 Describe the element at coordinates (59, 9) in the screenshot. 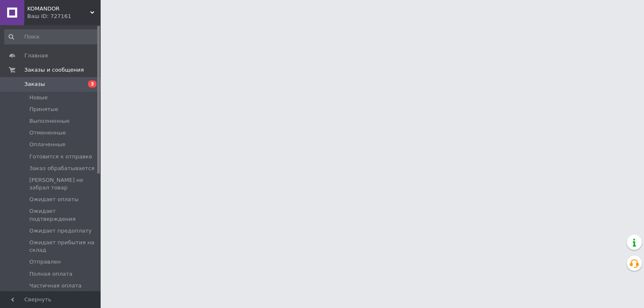

I see `span: KOMANDOR` at that location.